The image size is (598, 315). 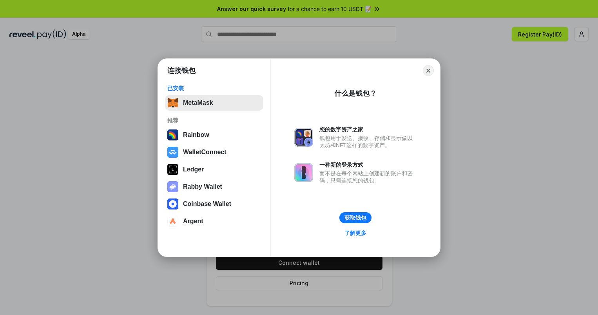 What do you see at coordinates (355, 233) in the screenshot?
I see `a: 了解更多` at bounding box center [355, 233].